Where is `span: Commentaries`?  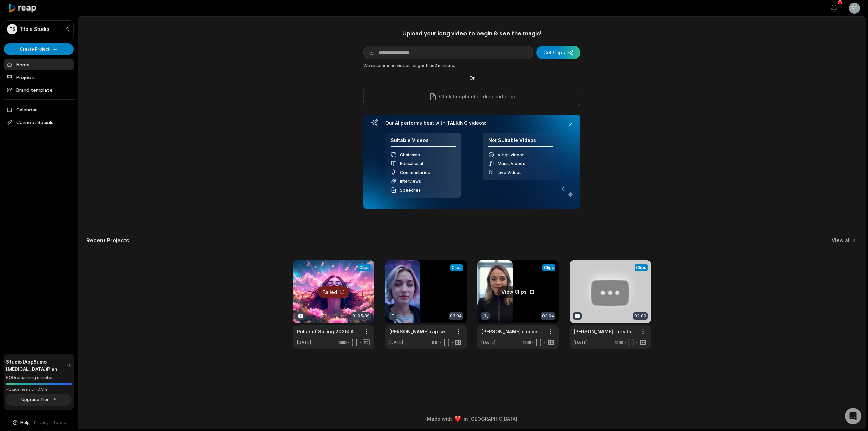 span: Commentaries is located at coordinates (415, 172).